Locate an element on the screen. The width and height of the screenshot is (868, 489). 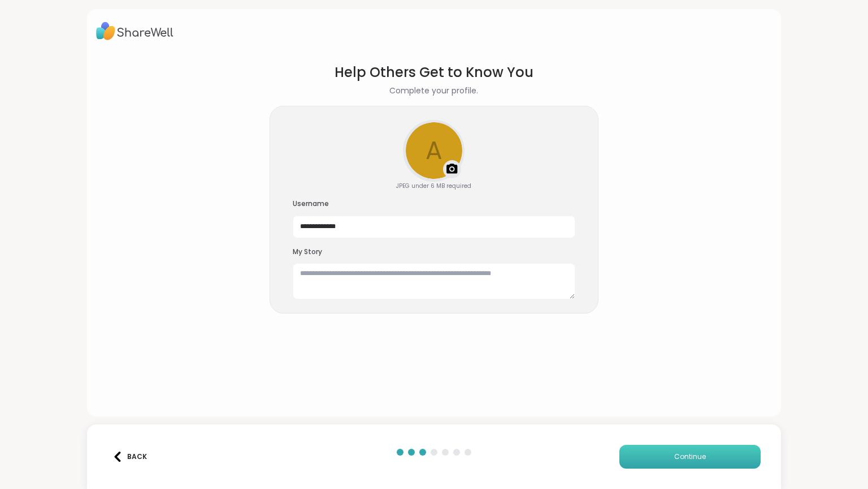
button: Back is located at coordinates (130, 457).